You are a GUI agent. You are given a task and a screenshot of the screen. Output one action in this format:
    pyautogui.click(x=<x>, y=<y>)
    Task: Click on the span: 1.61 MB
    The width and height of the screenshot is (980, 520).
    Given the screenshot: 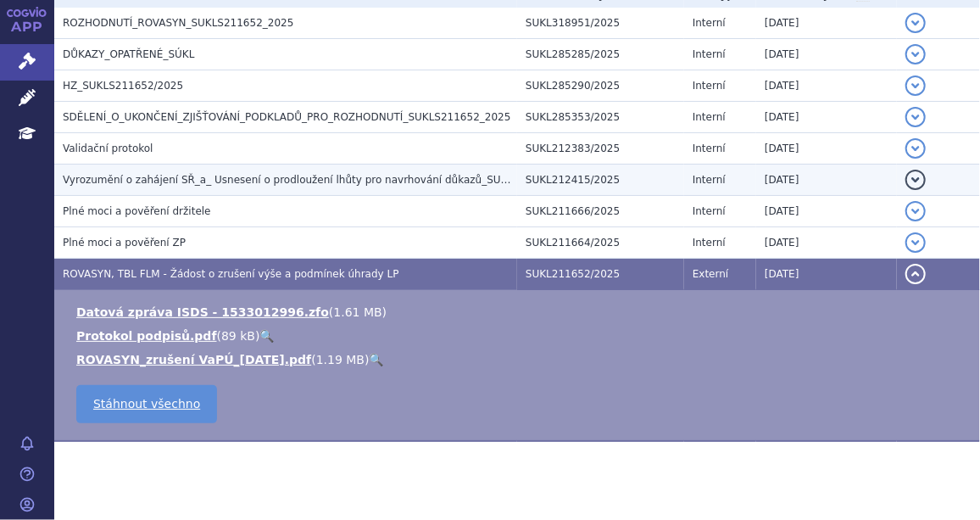 What is the action you would take?
    pyautogui.click(x=357, y=312)
    